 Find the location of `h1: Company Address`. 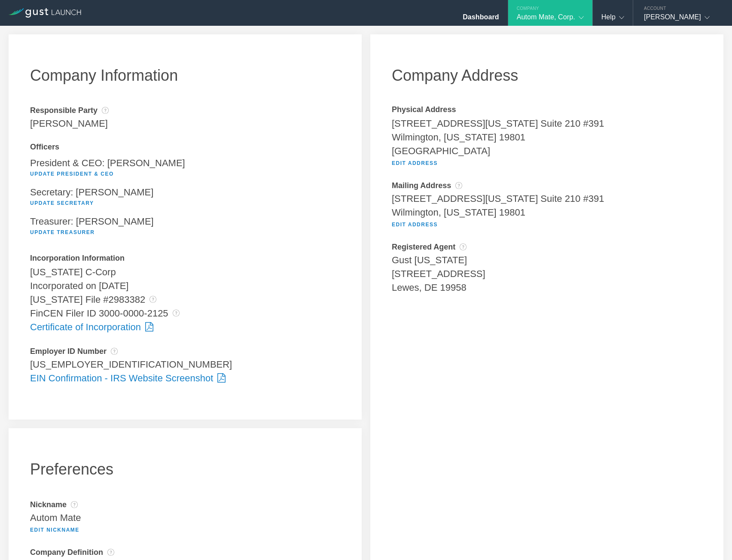

h1: Company Address is located at coordinates (547, 75).